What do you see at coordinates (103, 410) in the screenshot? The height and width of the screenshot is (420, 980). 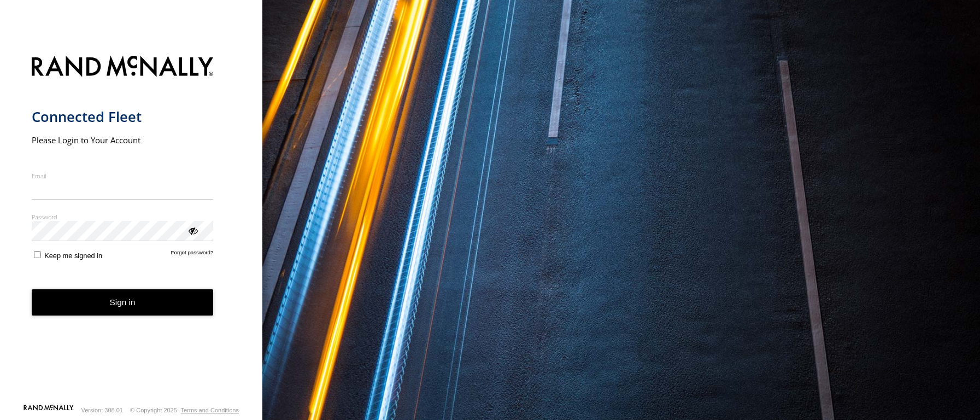 I see `div: Version: 308.01` at bounding box center [103, 410].